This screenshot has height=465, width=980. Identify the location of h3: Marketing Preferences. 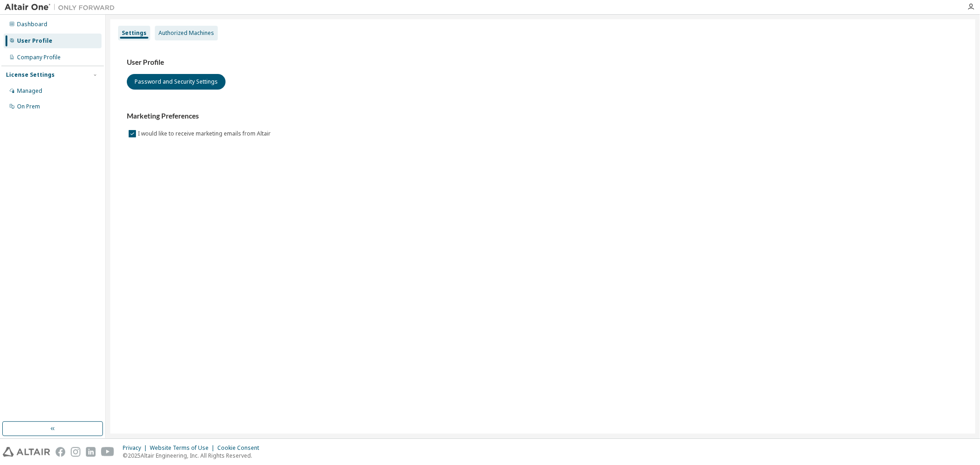
(543, 117).